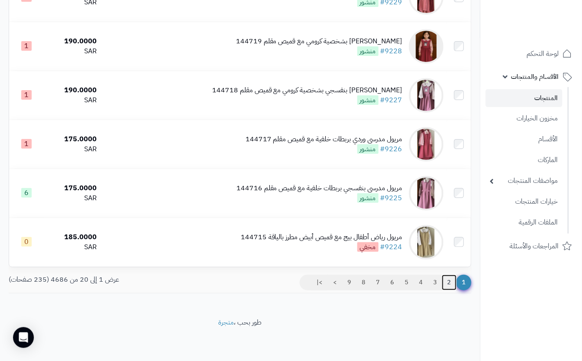 This screenshot has width=582, height=361. I want to click on div: Open Intercom Messenger, so click(23, 338).